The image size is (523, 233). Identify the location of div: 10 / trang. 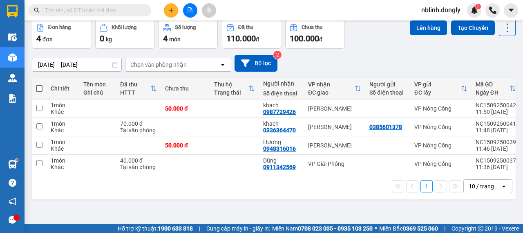
(481, 186).